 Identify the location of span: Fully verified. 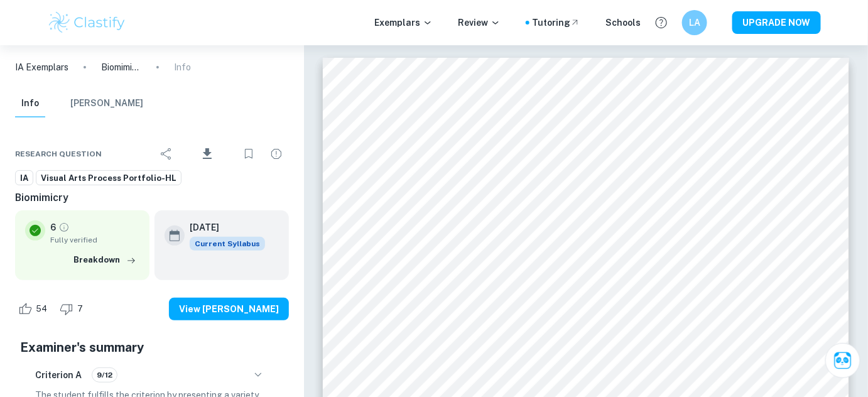
(94, 240).